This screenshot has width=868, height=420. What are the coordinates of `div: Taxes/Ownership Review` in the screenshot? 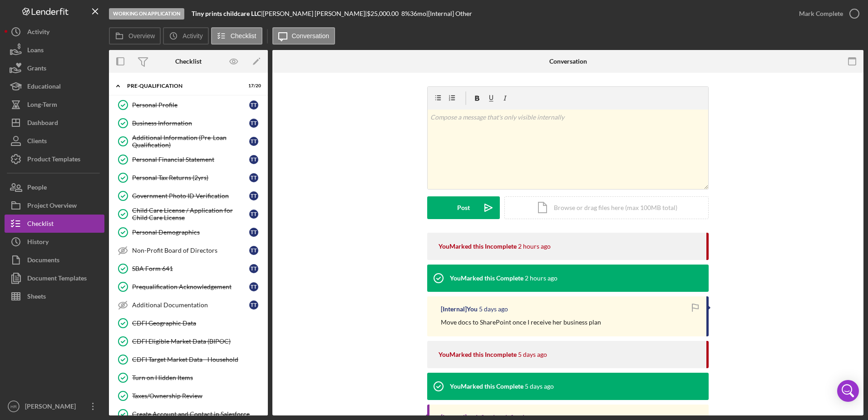 It's located at (197, 396).